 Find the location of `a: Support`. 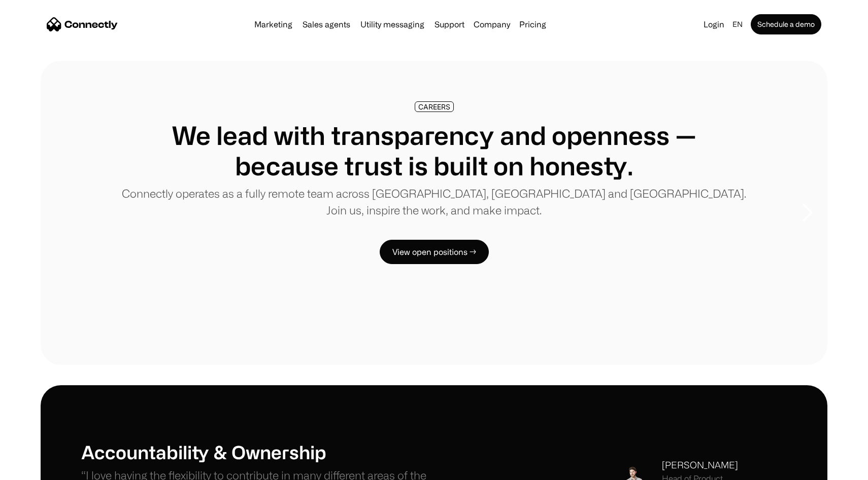

a: Support is located at coordinates (449, 25).